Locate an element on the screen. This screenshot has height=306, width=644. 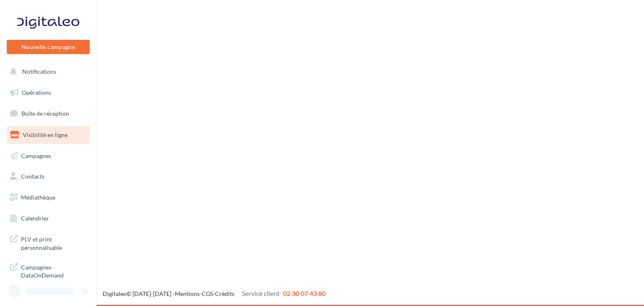
a: Campagnes is located at coordinates (48, 156).